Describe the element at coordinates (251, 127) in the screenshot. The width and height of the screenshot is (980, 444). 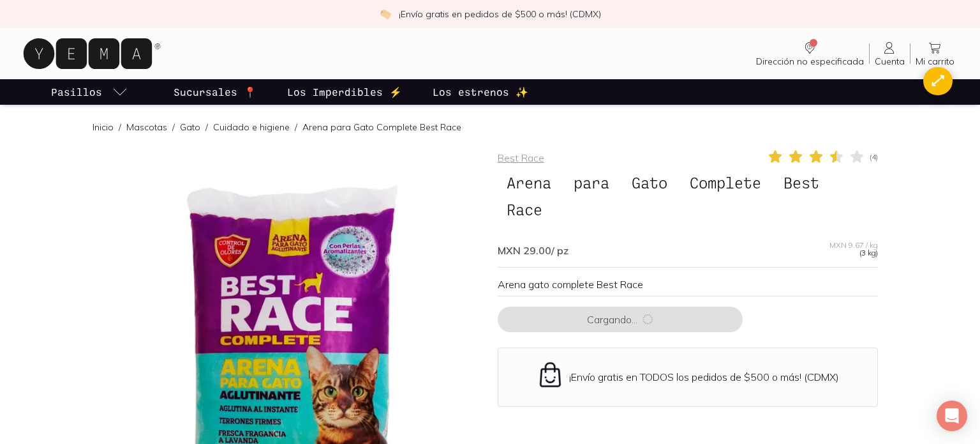
I see `a: Cuidado e higiene` at that location.